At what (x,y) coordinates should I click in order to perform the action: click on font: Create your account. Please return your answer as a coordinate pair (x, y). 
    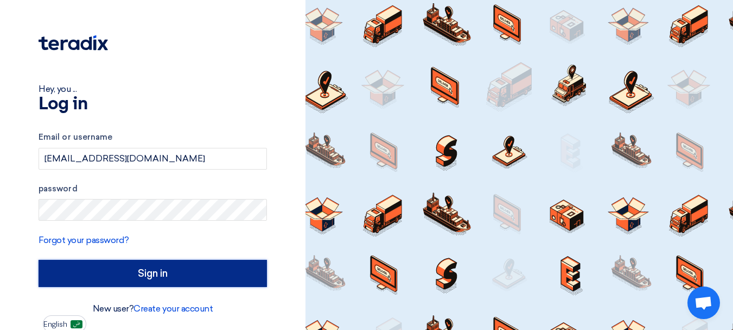
    Looking at the image, I should click on (173, 308).